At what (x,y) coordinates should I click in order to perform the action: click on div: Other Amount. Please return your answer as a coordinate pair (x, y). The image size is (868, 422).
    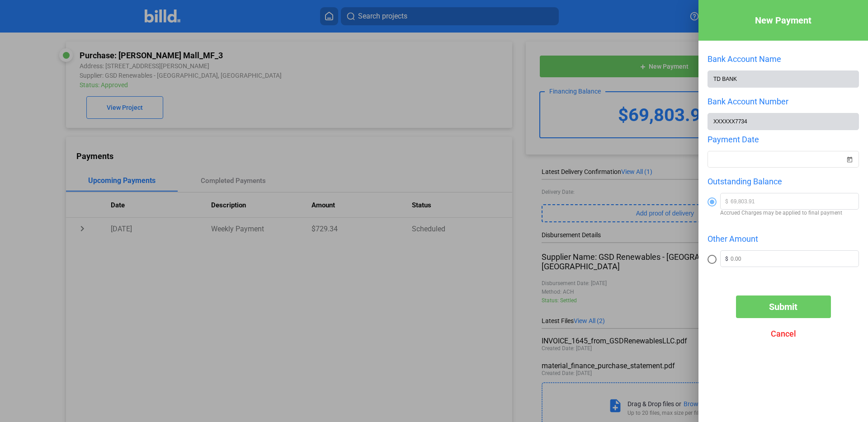
    Looking at the image, I should click on (783, 239).